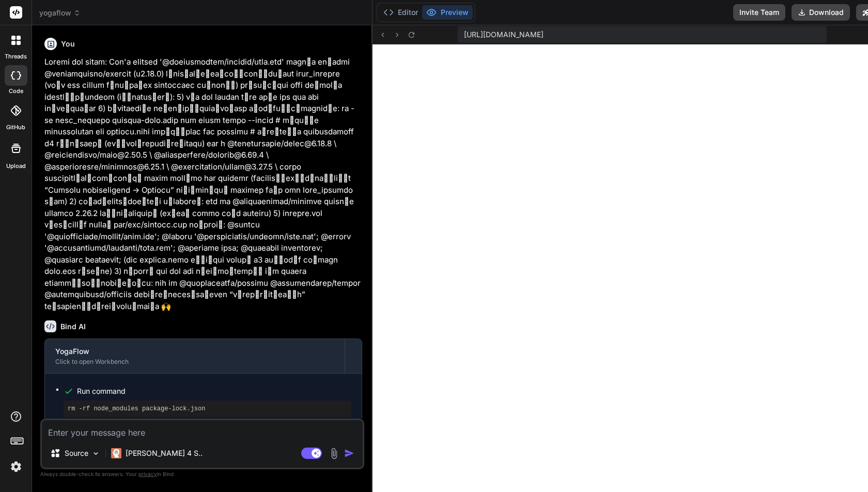 The height and width of the screenshot is (492, 868). I want to click on p: Loremi dol sitam: Con'a elitsed '@doeiusmodtem/incidid/utla.etd' magn่a en็admi @veniamquisno/exe..., so click(203, 184).